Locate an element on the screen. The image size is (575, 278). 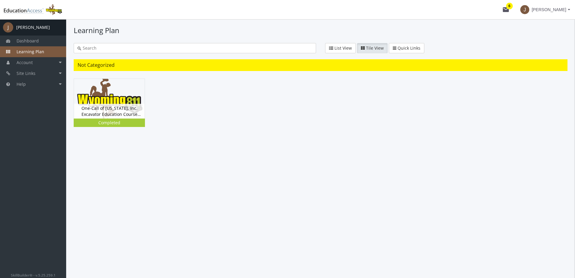
span: Site Links is located at coordinates (26, 73).